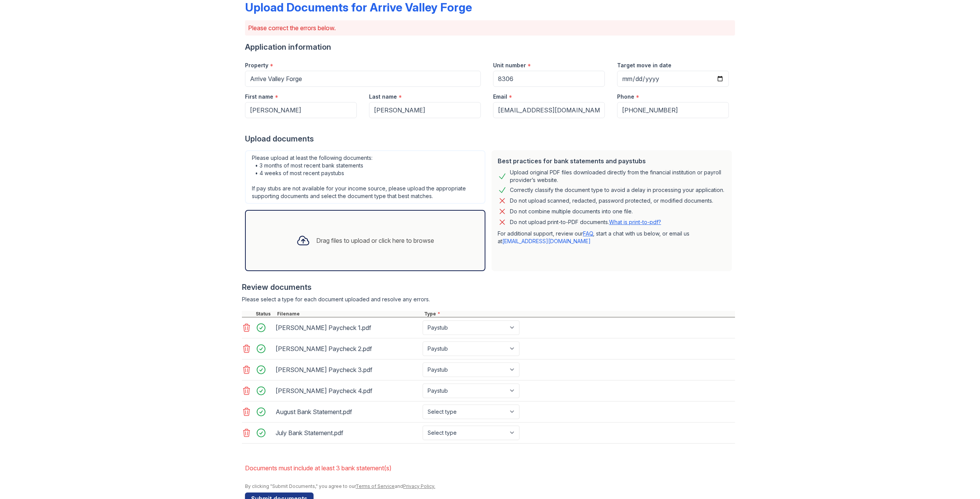 The height and width of the screenshot is (499, 980). Describe the element at coordinates (510, 65) in the screenshot. I see `label: Unit number` at that location.